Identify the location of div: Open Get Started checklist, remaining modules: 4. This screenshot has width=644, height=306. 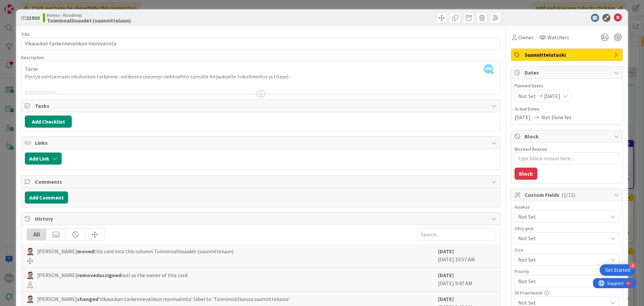
(617, 270).